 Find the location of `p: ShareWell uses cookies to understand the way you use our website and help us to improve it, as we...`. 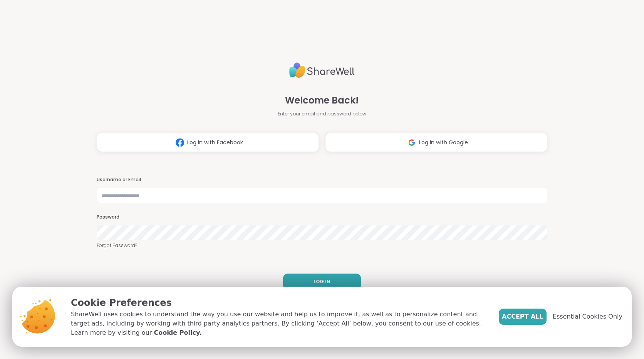

p: ShareWell uses cookies to understand the way you use our website and help us to improve it, as we... is located at coordinates (279, 323).